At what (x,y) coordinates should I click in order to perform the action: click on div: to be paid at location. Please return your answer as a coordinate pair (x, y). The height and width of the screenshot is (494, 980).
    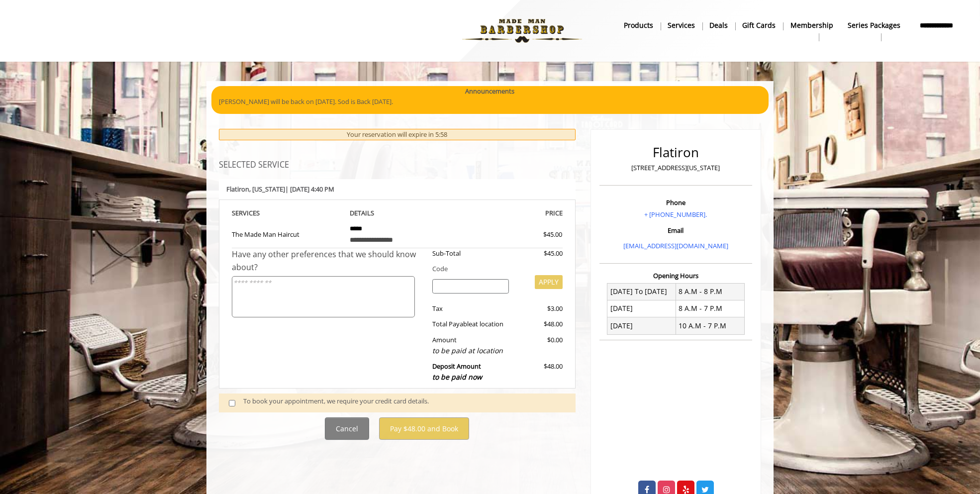
    Looking at the image, I should click on (470, 351).